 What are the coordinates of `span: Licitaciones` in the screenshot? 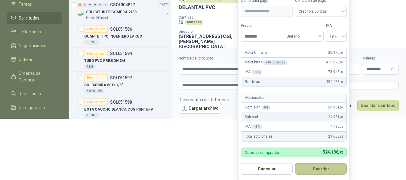 It's located at (30, 32).